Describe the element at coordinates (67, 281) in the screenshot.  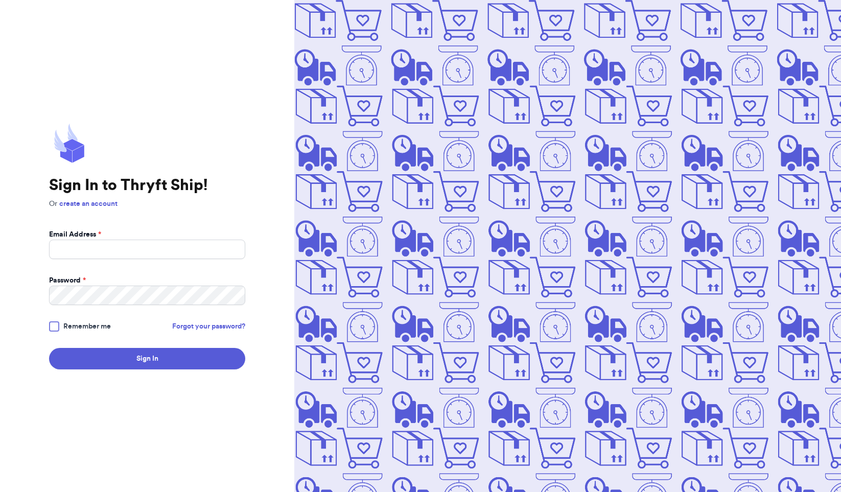
I see `label: Password` at that location.